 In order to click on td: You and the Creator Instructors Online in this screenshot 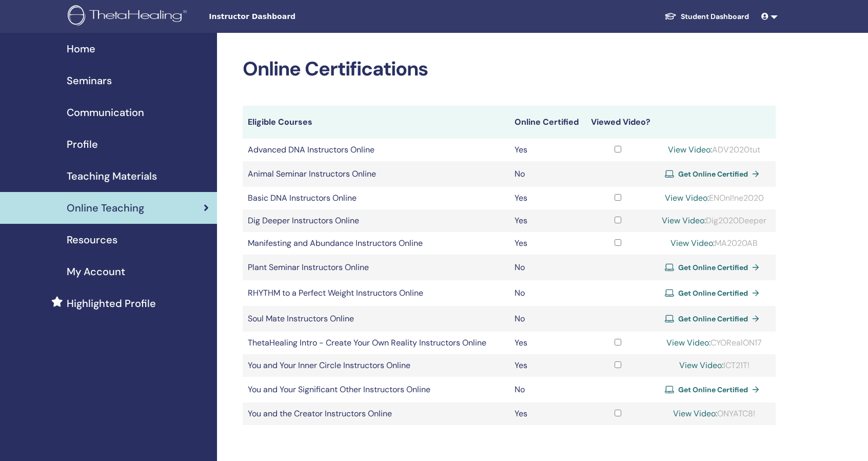, I will do `click(376, 414)`.